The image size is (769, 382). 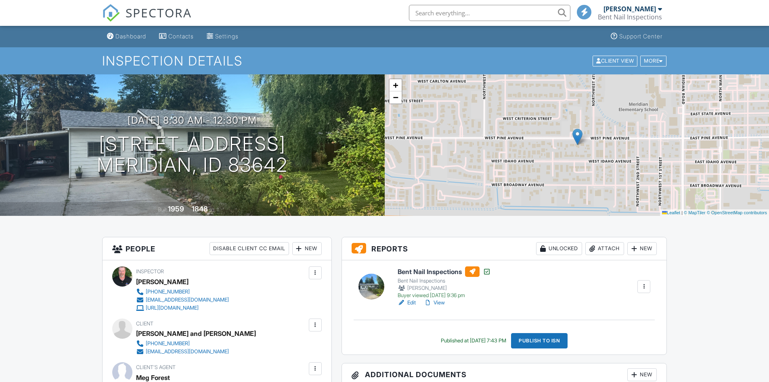 I want to click on a: Contacts, so click(x=176, y=36).